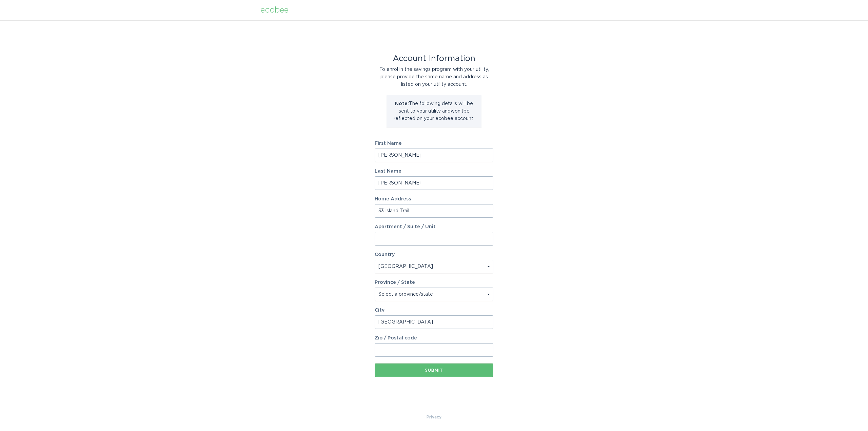  Describe the element at coordinates (402, 103) in the screenshot. I see `strong: Note:` at that location.